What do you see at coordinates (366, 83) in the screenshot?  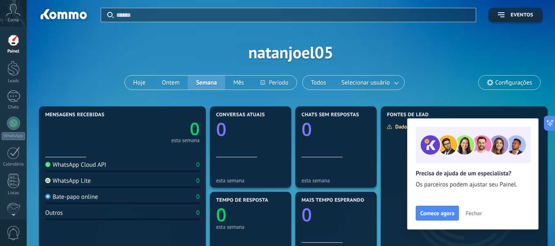 I see `span: Selecionar usuário` at bounding box center [366, 83].